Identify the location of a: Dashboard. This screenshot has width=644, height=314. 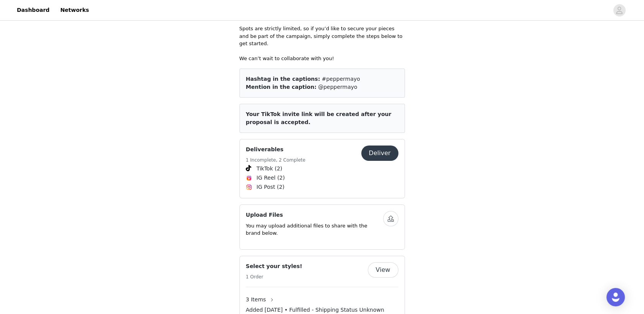
(33, 10).